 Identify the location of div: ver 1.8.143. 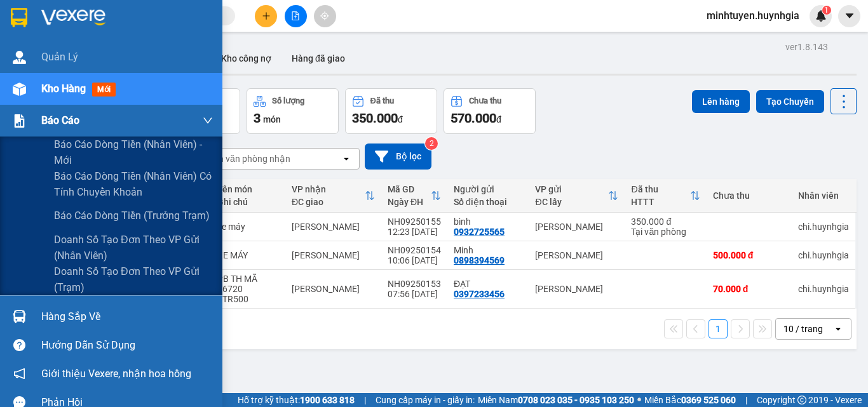
(806, 47).